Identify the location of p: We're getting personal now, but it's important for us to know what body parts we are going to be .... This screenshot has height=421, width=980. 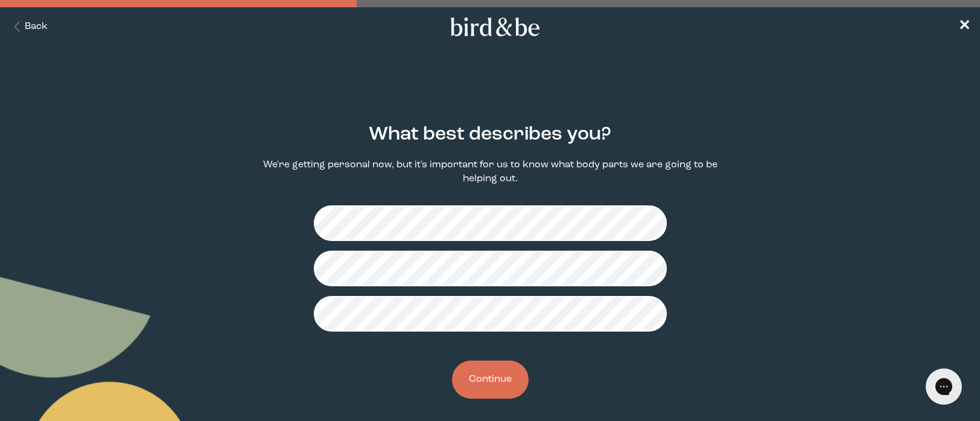
(490, 172).